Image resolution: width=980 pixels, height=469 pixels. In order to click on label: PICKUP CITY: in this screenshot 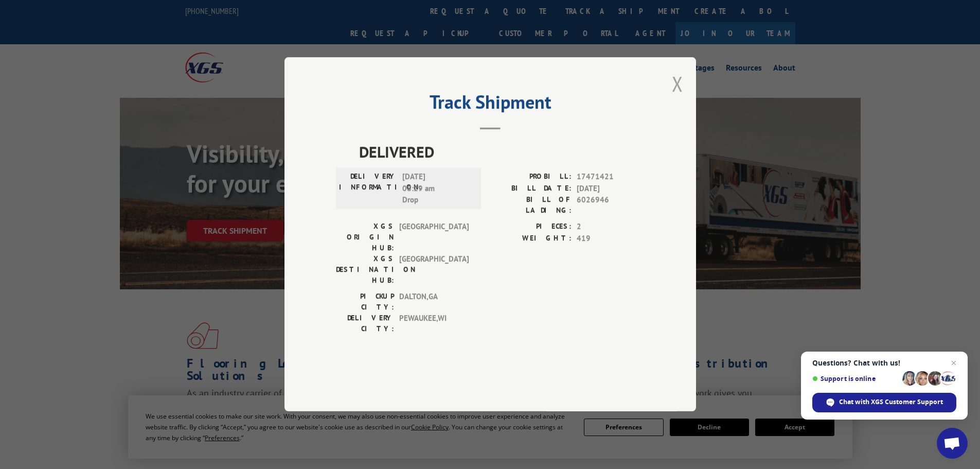, I will do `click(365, 302)`.